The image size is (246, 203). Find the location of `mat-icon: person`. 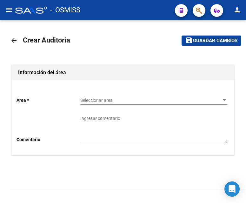

mat-icon: person is located at coordinates (237, 10).